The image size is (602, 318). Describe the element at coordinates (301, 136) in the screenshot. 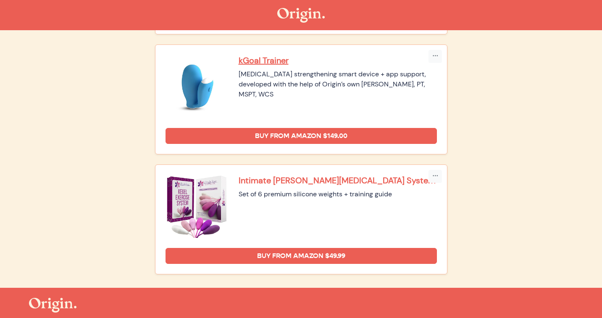

I see `a: Buy from Amazon $149.00` at that location.